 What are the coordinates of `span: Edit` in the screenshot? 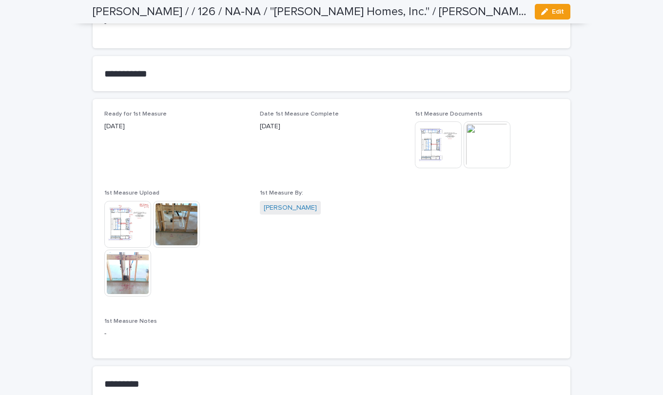 It's located at (558, 12).